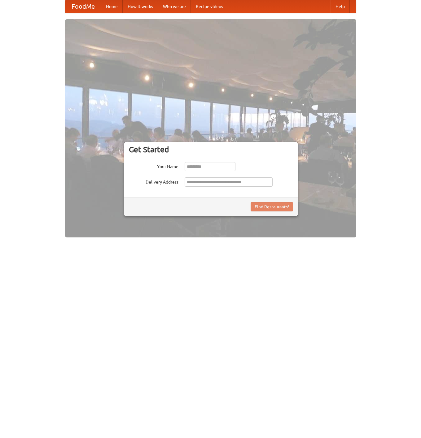 The image size is (421, 438). What do you see at coordinates (211, 150) in the screenshot?
I see `h3: Get Started` at bounding box center [211, 150].